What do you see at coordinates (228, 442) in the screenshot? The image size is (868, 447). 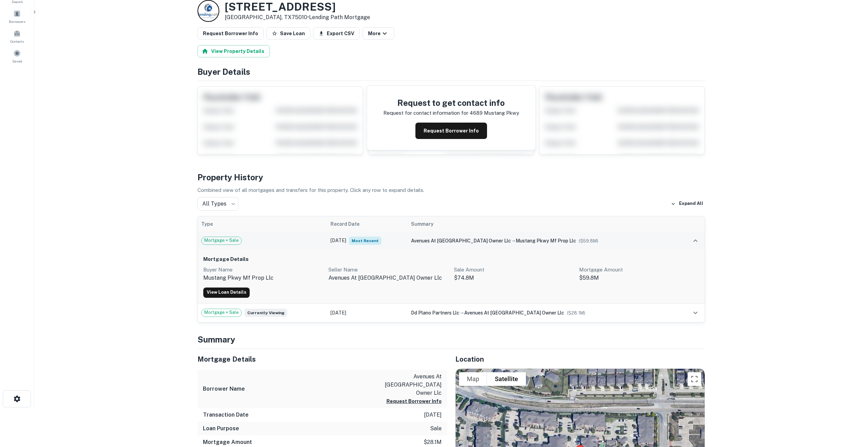 I see `h6: Mortgage Amount` at bounding box center [228, 442].